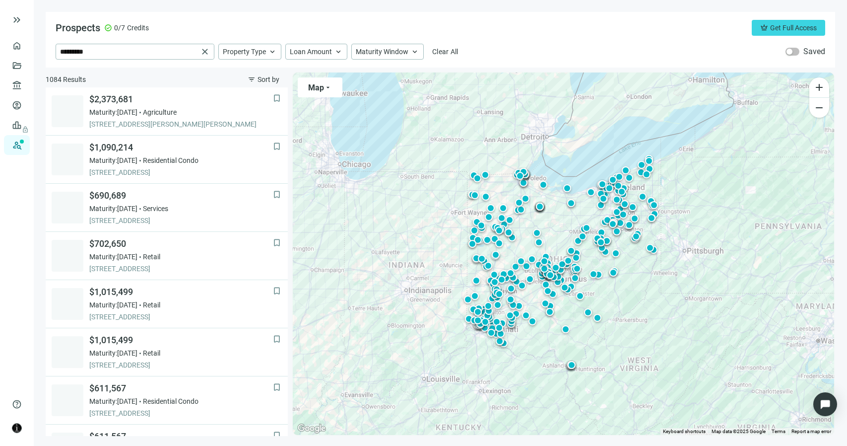  I want to click on button: crownGet Full Access, so click(789, 28).